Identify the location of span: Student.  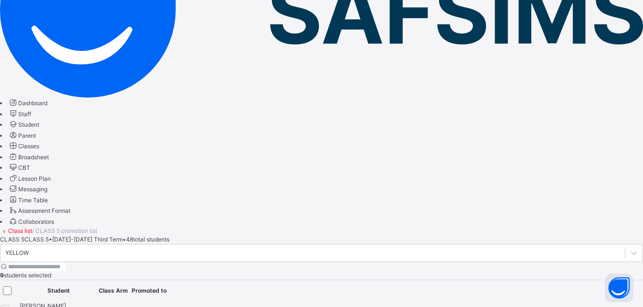
(29, 124).